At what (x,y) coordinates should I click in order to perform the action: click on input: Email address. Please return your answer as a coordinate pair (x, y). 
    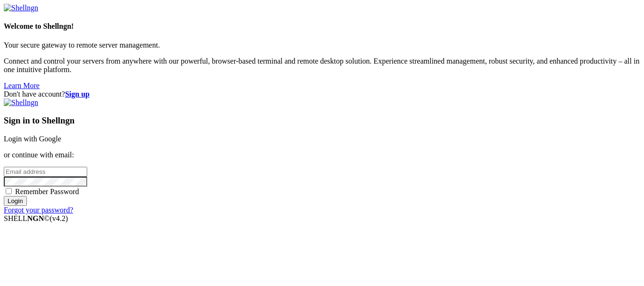
    Looking at the image, I should click on (45, 172).